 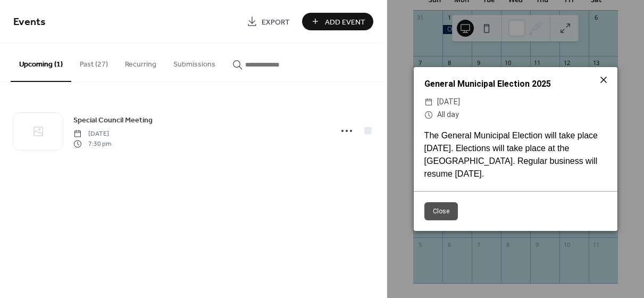 What do you see at coordinates (194, 61) in the screenshot?
I see `button: Submissions` at bounding box center [194, 61].